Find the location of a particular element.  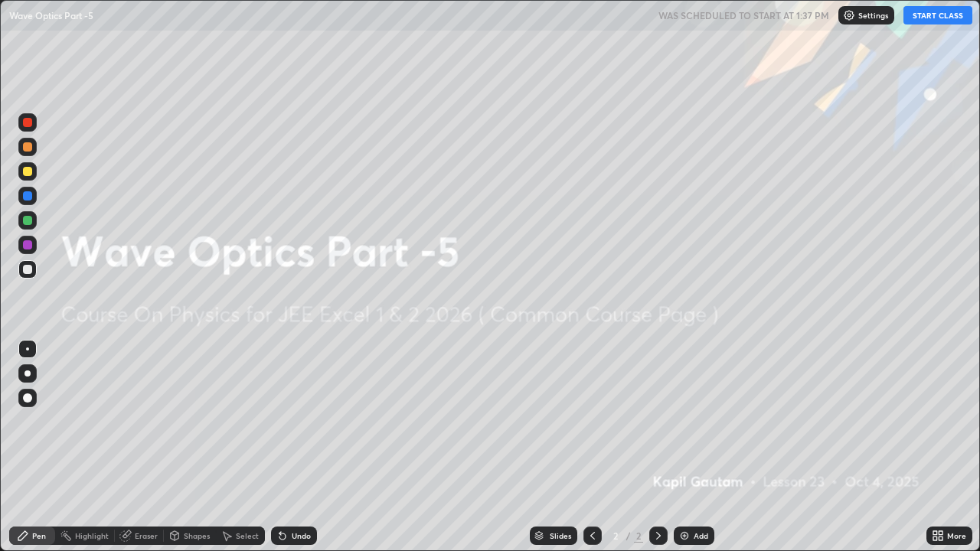

div: Select is located at coordinates (248, 536).